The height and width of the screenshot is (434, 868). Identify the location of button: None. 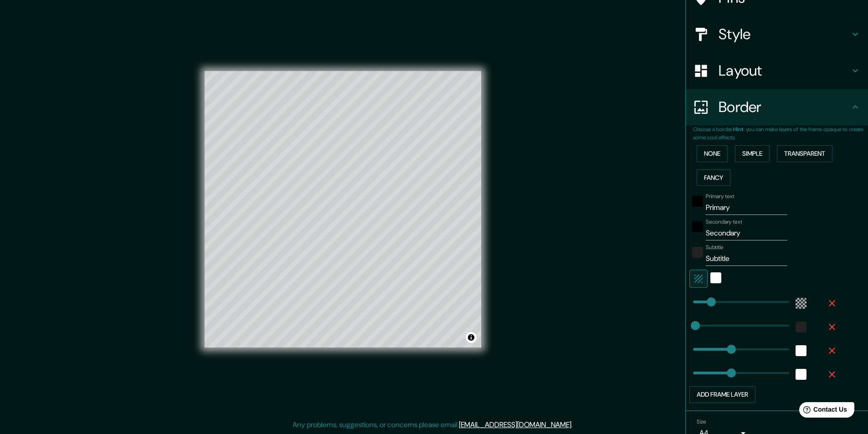
(712, 154).